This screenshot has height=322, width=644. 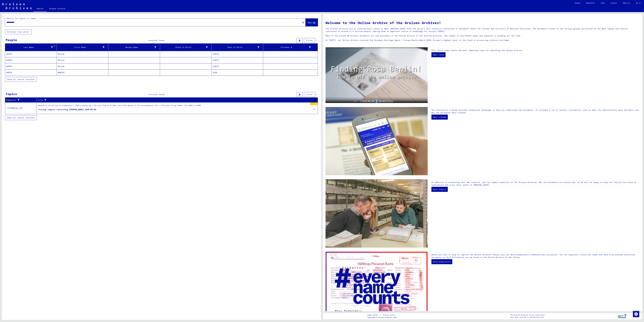 What do you see at coordinates (483, 23) in the screenshot?
I see `h1: Welcome to the Online Archive of the Arolsen Archives!` at bounding box center [483, 23].